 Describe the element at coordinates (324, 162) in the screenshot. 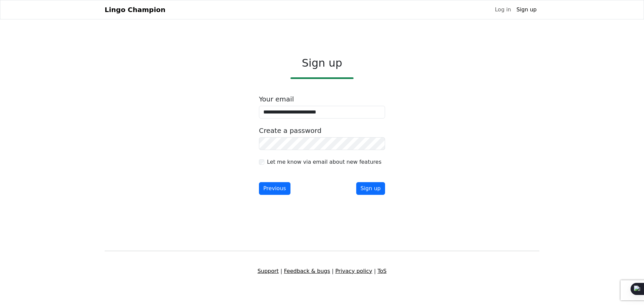

I see `label: Let me know via email about new features` at that location.